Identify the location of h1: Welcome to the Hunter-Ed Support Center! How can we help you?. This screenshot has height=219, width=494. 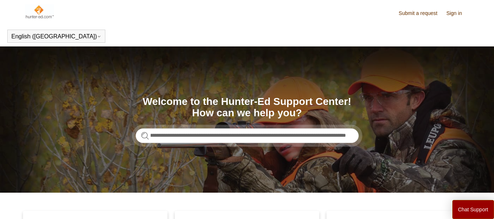
(247, 108).